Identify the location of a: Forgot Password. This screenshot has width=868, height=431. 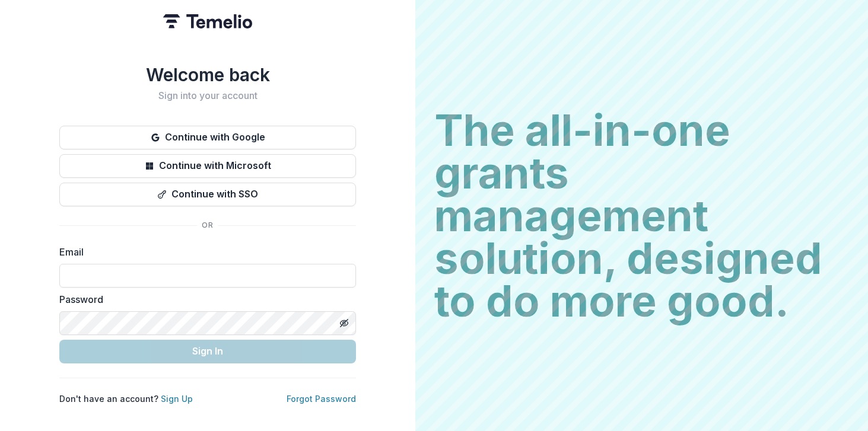
(321, 399).